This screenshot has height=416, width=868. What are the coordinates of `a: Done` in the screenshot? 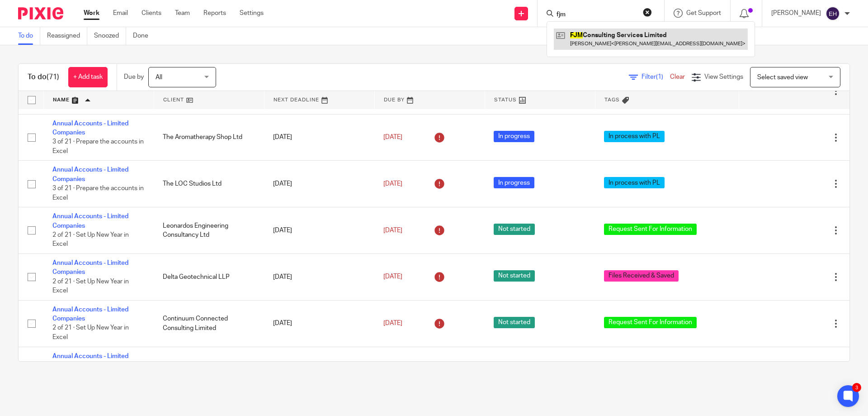 It's located at (144, 35).